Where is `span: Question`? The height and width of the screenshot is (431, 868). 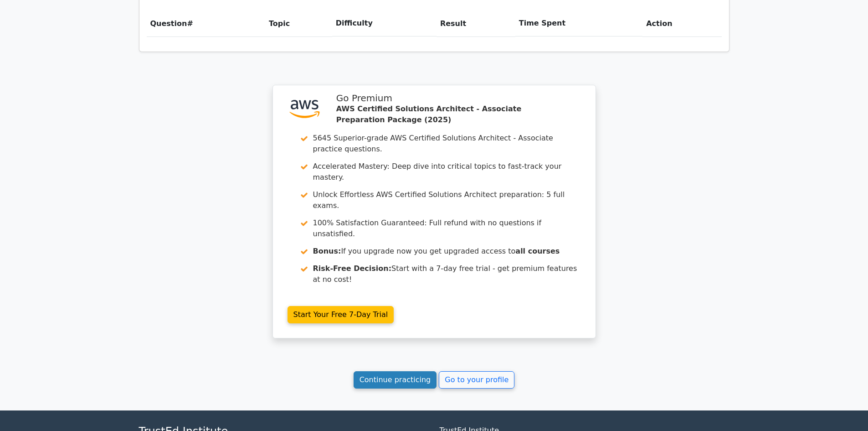
span: Question is located at coordinates (168, 23).